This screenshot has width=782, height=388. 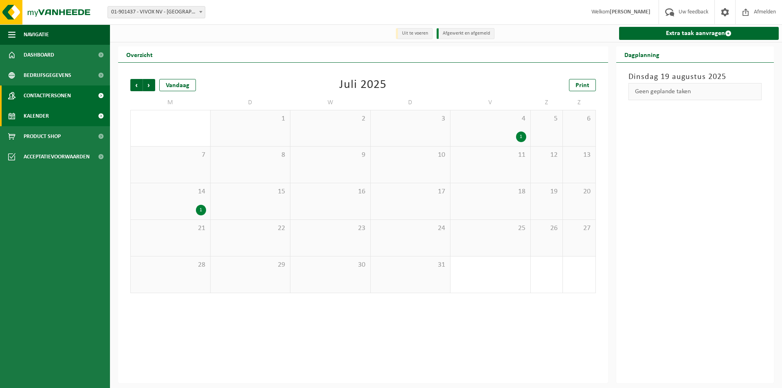 I want to click on a: Print, so click(x=582, y=85).